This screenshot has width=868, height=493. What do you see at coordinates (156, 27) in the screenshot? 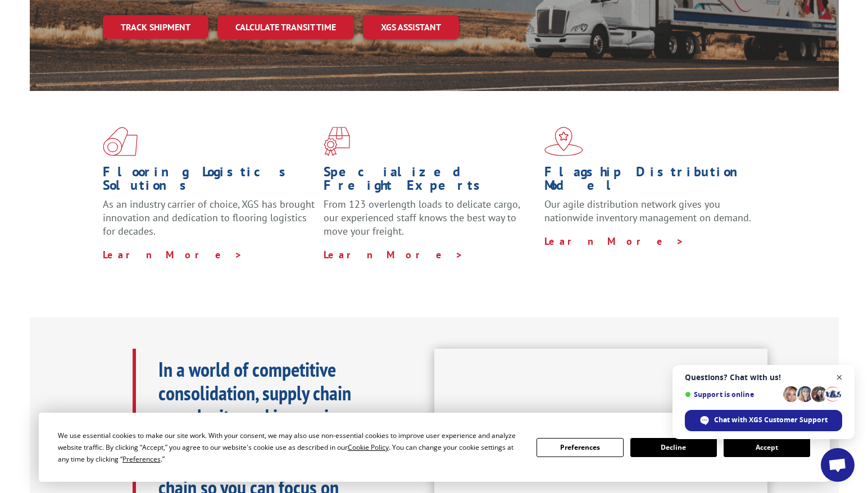
I see `a: Track shipment` at bounding box center [156, 27].